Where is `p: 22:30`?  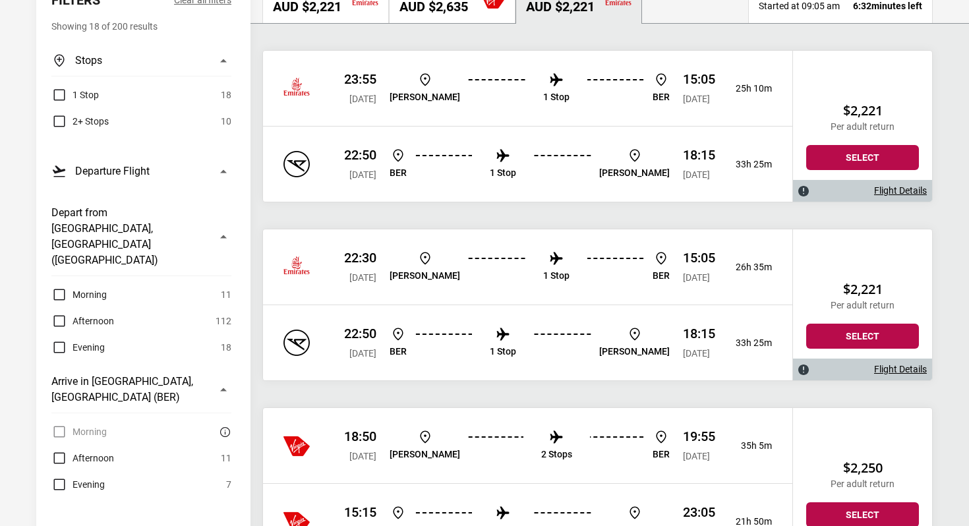
p: 22:30 is located at coordinates (360, 258).